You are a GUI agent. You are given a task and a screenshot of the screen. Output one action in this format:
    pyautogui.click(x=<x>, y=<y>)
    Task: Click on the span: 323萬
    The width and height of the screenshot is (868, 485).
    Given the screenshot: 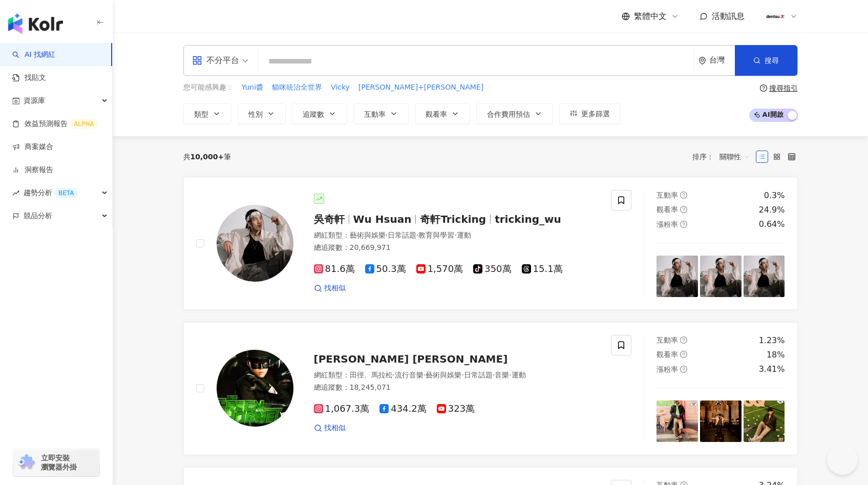 What is the action you would take?
    pyautogui.click(x=456, y=409)
    